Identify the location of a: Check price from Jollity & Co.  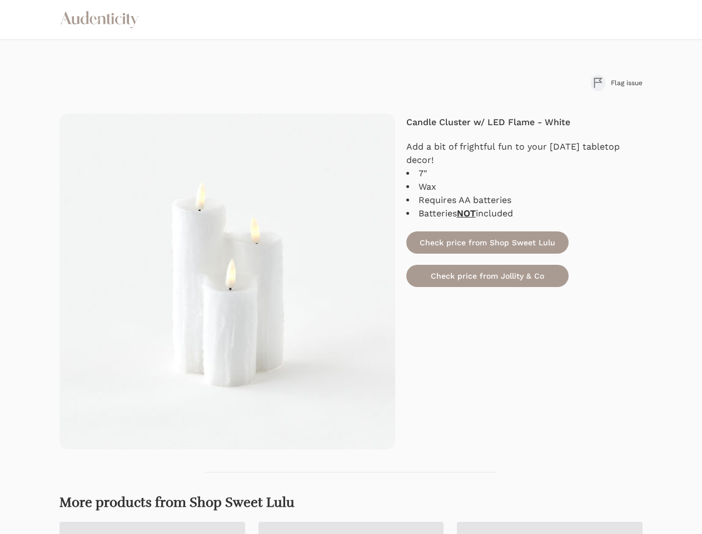
(488, 276).